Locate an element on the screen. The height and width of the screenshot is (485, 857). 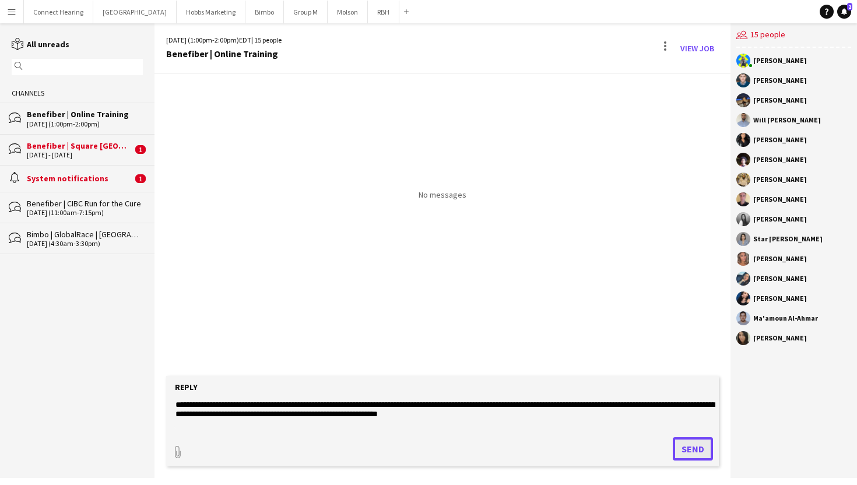
div: 15 people is located at coordinates (793, 36).